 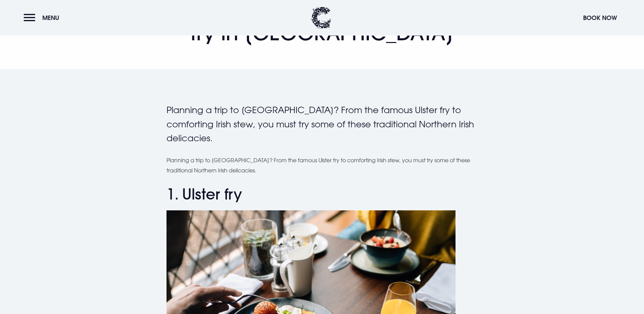 I want to click on button: Menu, so click(x=43, y=18).